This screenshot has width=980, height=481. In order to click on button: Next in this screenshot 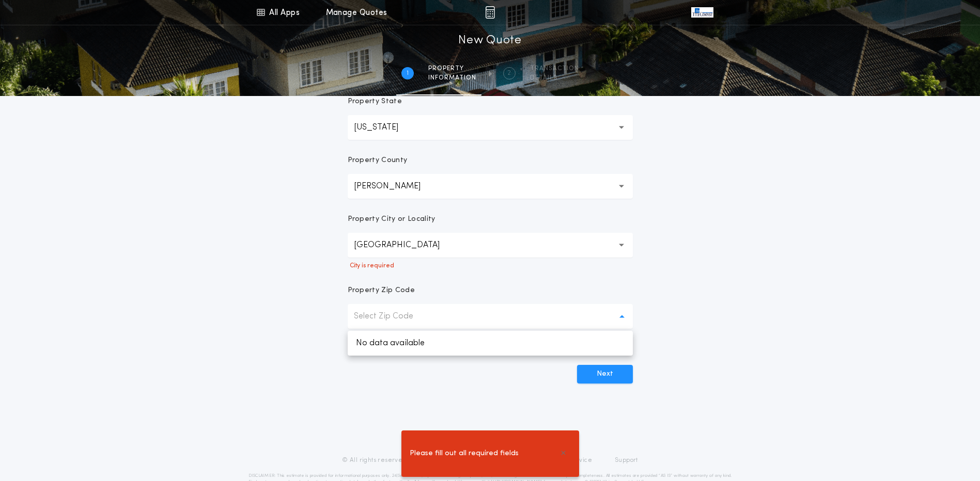, I will do `click(605, 374)`.